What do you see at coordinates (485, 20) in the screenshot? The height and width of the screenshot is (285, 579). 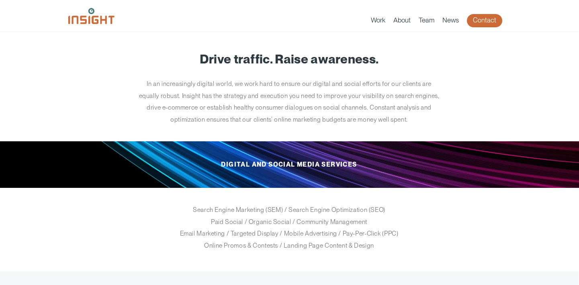 I see `a: Contact` at bounding box center [485, 20].